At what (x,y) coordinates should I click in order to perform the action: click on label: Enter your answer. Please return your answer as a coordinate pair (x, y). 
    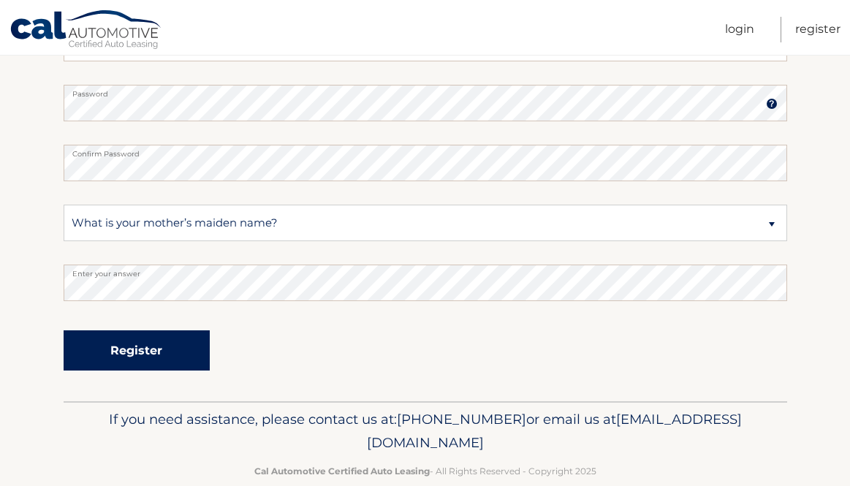
    Looking at the image, I should click on (426, 271).